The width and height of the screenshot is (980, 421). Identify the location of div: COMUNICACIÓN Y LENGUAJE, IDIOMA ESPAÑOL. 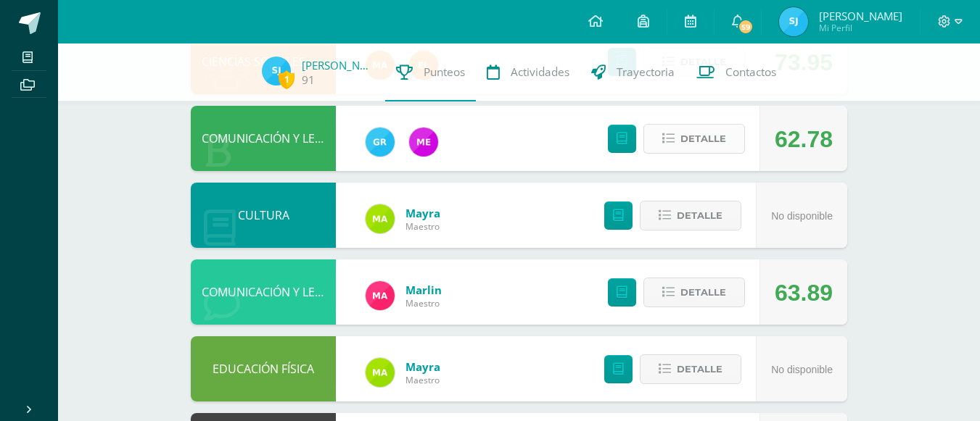
(263, 139).